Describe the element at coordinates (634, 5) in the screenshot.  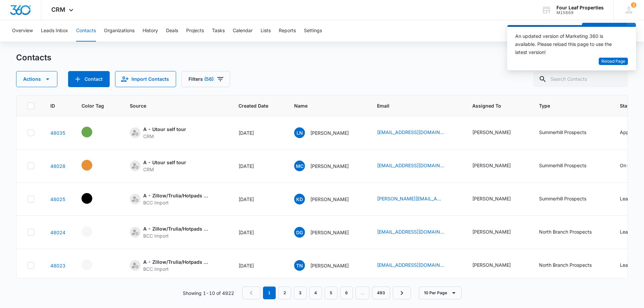
I see `span: 2` at that location.